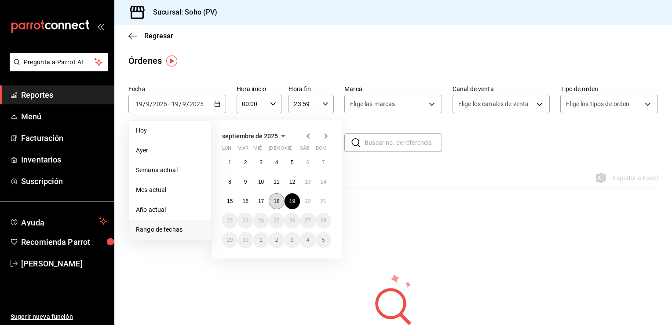 The width and height of the screenshot is (672, 325). What do you see at coordinates (64, 116) in the screenshot?
I see `span: Menú` at bounding box center [64, 116].